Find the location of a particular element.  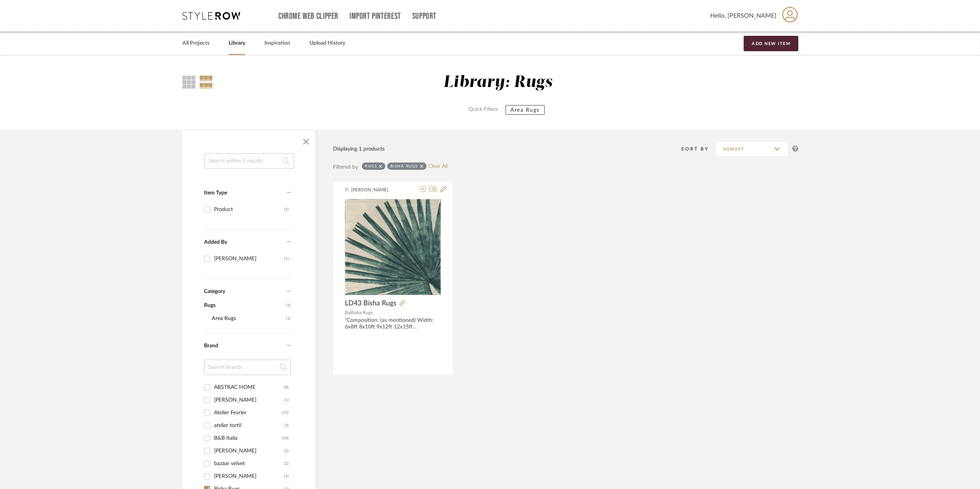

div: bazaar velvet is located at coordinates (249, 463).